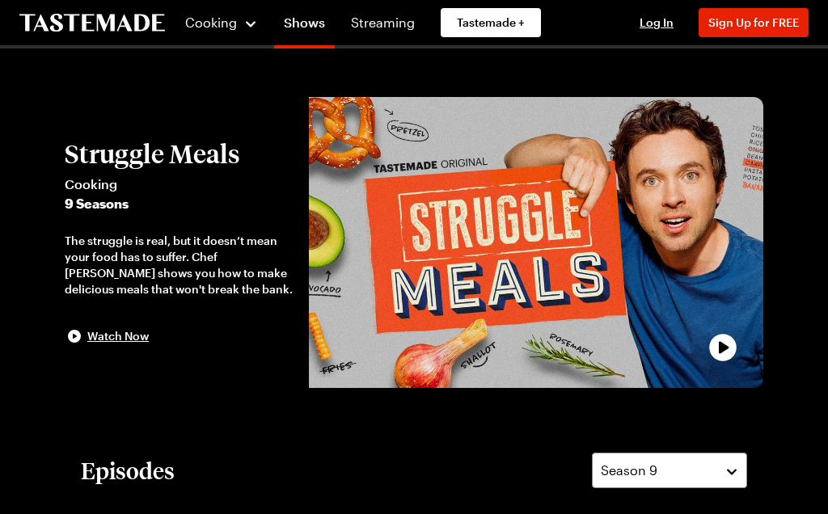 The image size is (828, 514). What do you see at coordinates (304, 26) in the screenshot?
I see `a: Shows` at bounding box center [304, 26].